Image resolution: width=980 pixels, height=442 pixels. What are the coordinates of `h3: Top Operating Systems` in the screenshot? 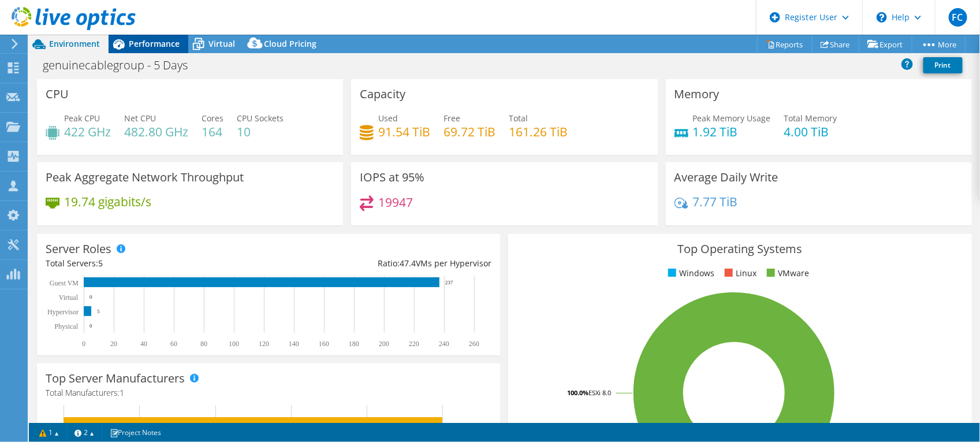 It's located at (740, 248).